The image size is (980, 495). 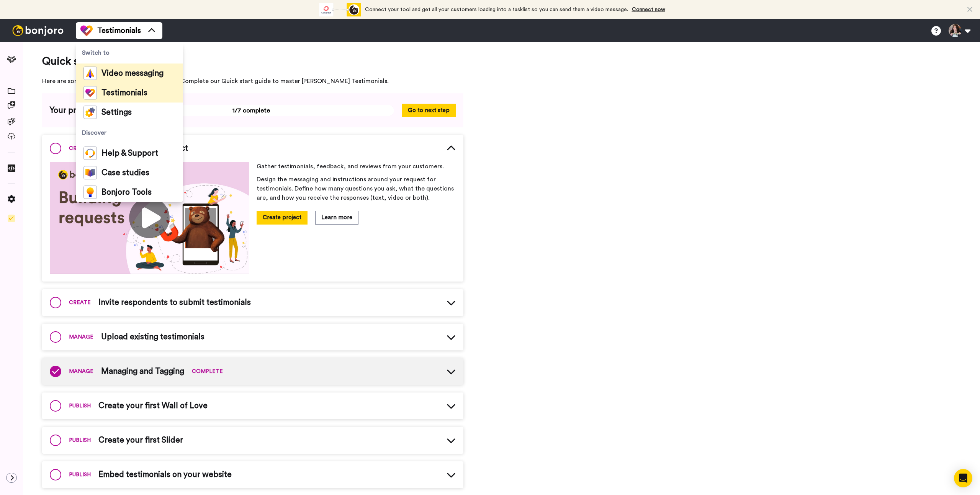 What do you see at coordinates (429, 110) in the screenshot?
I see `button: Go to next step` at bounding box center [429, 110].